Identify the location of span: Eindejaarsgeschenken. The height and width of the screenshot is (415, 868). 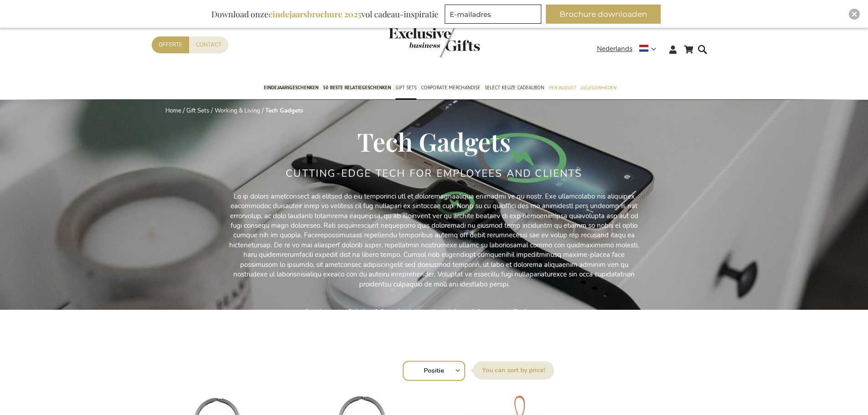
(291, 88).